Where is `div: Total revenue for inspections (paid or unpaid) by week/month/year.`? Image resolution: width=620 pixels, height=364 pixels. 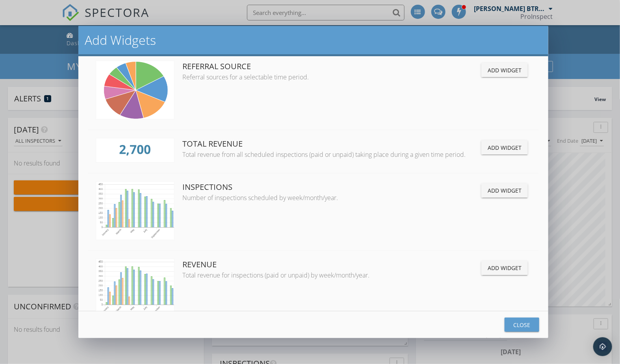 div: Total revenue for inspections (paid or unpaid) by week/month/year. is located at coordinates (330, 276).